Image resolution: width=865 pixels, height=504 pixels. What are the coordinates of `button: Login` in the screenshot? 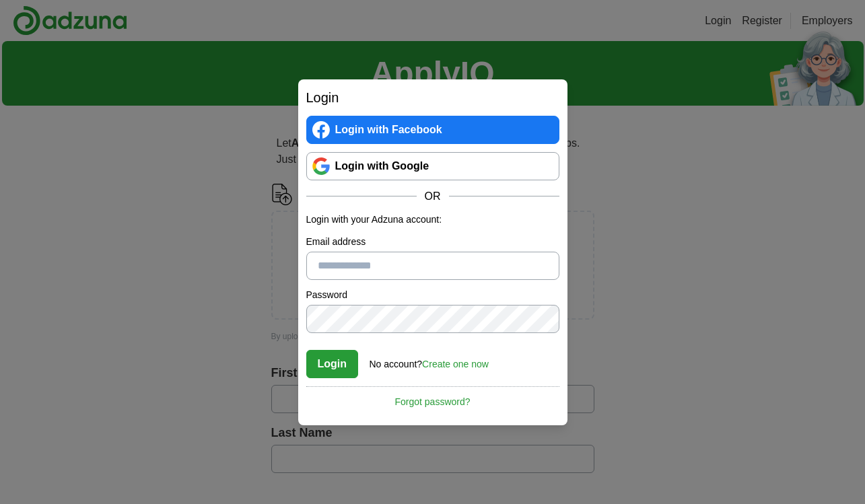 It's located at (332, 364).